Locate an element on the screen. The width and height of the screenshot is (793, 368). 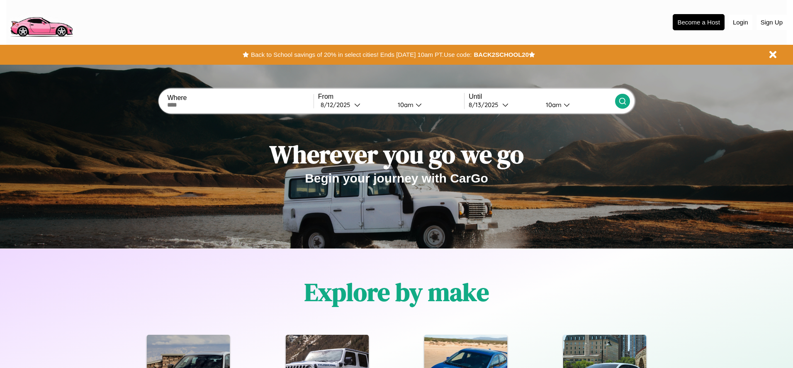
label: Where is located at coordinates (240, 98).